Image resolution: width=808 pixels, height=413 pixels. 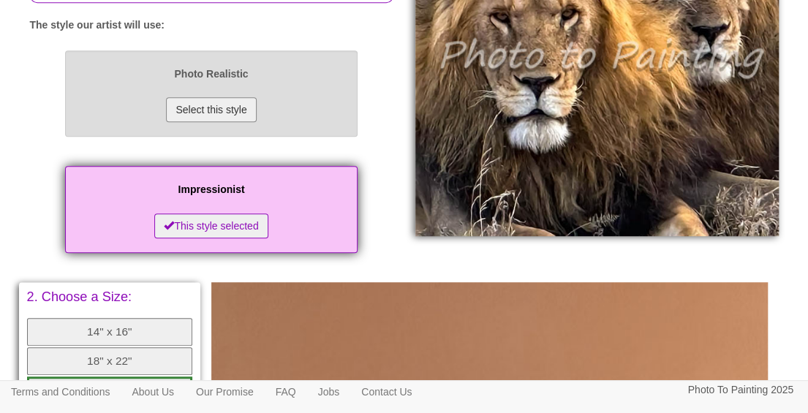 I want to click on button: 24" x 28", so click(x=110, y=391).